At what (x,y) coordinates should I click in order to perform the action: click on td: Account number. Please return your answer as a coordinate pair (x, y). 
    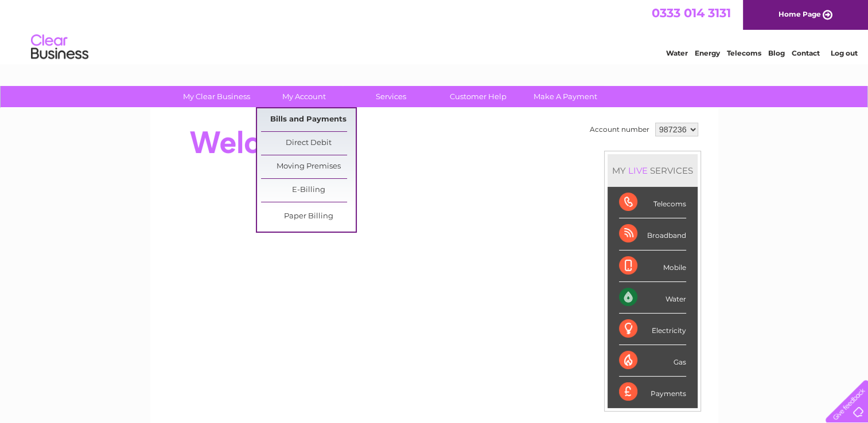
    Looking at the image, I should click on (619, 129).